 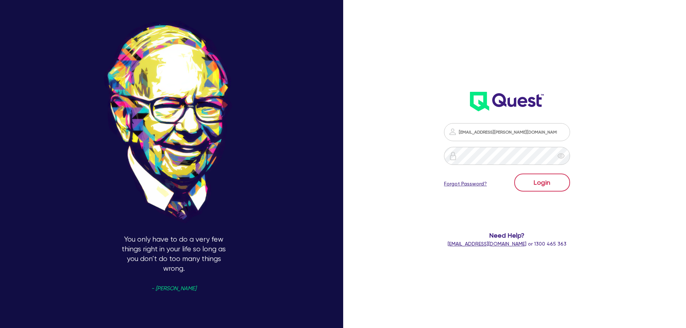 What do you see at coordinates (507, 102) in the screenshot?
I see `img: wH2k97JdezQIQAAAABJRU5ErkJggg==` at bounding box center [507, 102].